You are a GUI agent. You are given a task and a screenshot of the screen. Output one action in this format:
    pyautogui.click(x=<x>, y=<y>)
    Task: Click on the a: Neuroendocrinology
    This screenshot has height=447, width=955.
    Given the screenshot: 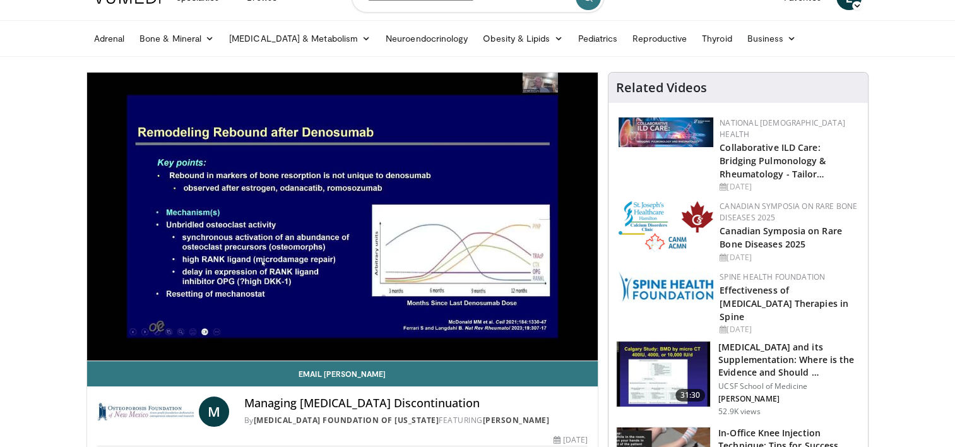 What is the action you would take?
    pyautogui.click(x=427, y=39)
    